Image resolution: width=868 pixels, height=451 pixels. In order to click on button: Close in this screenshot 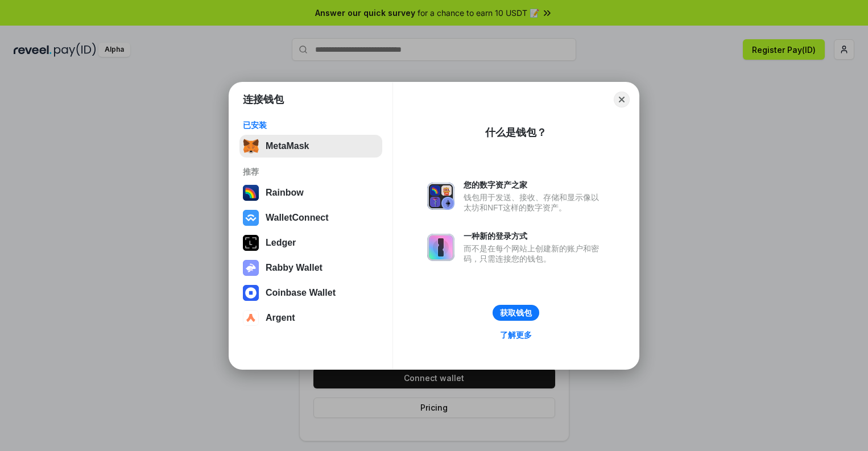, I will do `click(622, 99)`.